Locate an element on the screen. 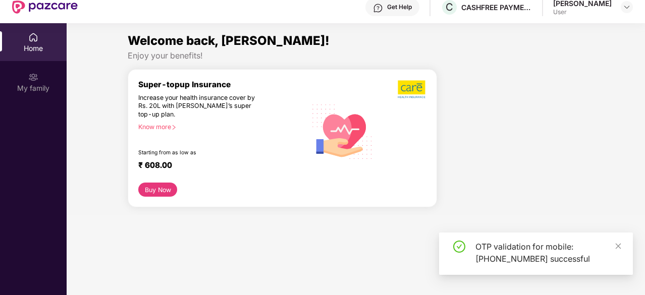  div: Enjoy your benefits! is located at coordinates (356, 55).